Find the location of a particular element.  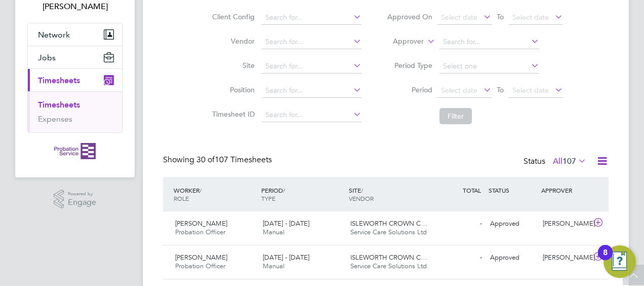

span: ROLE is located at coordinates (181, 198).